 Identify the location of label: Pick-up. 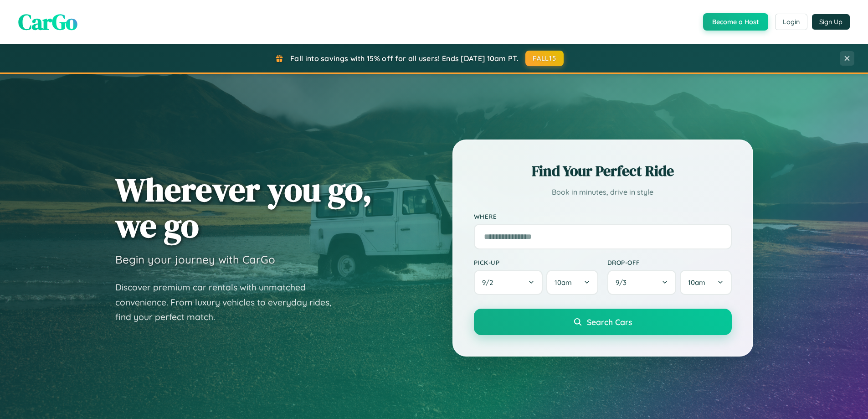
(536, 262).